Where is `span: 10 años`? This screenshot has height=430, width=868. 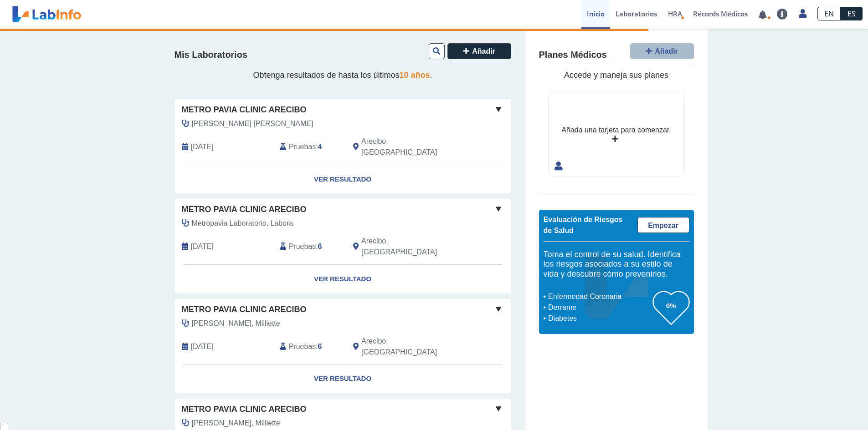 span: 10 años is located at coordinates (415, 75).